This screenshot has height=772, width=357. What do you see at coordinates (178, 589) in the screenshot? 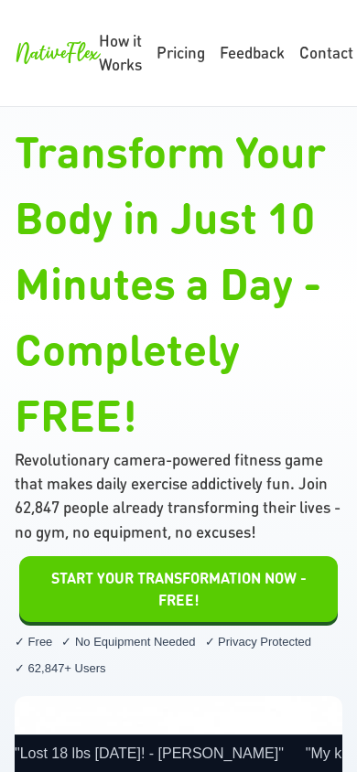
I see `span: START YOUR TRANSFORMATION NOW - FREE!` at bounding box center [178, 589].